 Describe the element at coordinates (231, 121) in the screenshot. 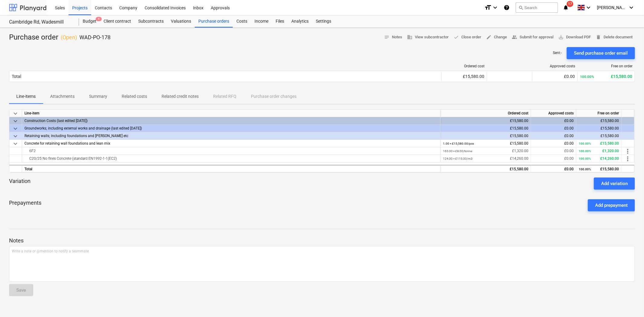

I see `div: Construction Costs (last edited 17 Jan 2025)` at that location.